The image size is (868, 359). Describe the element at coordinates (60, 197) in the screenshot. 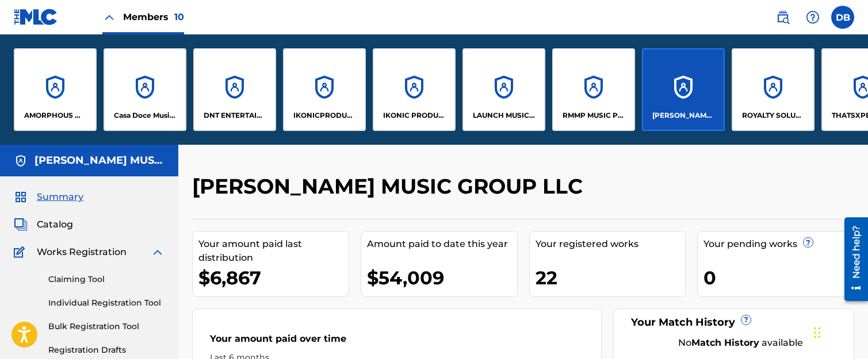

I see `span: Summary` at that location.